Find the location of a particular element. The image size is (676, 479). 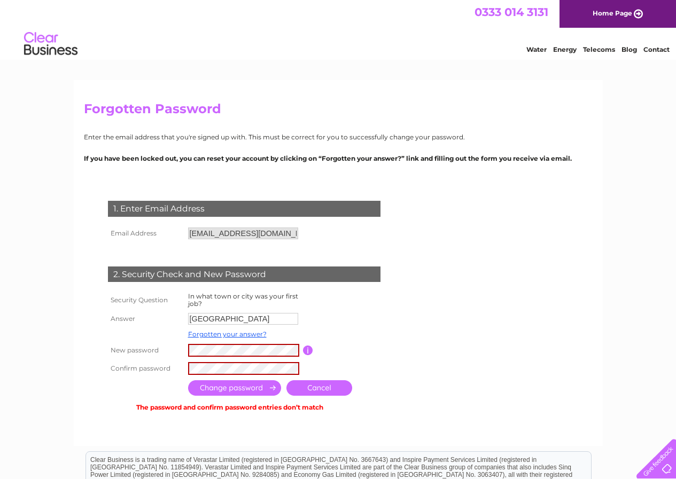

a: Forgotten your answer? is located at coordinates (227, 334).